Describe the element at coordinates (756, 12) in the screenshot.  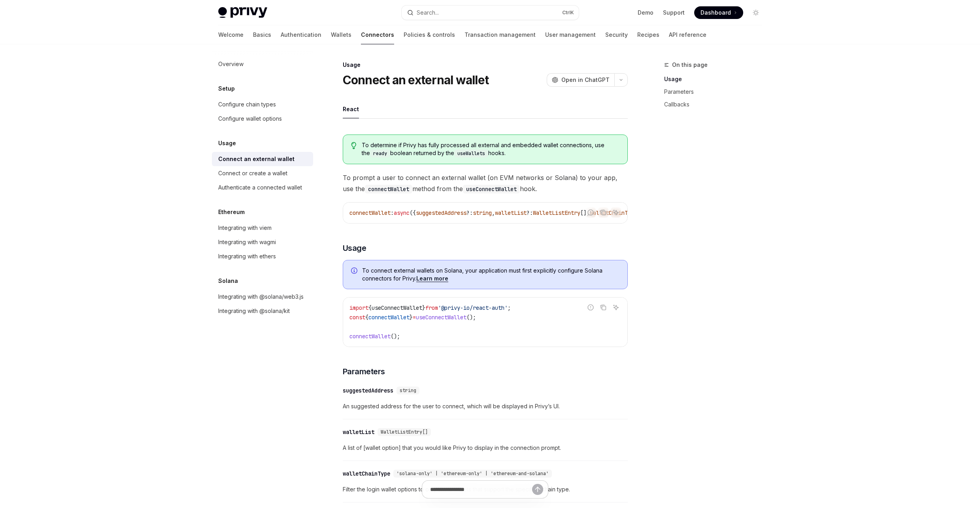
I see `button: Toggle dark mode` at that location.